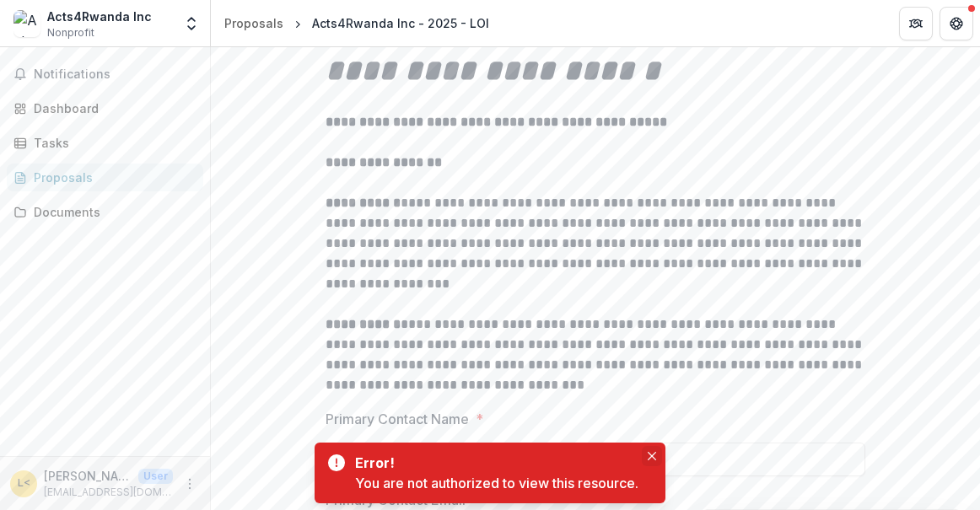 The image size is (980, 510). Describe the element at coordinates (400, 23) in the screenshot. I see `div: Acts4Rwanda Inc - 2025 - LOI` at that location.